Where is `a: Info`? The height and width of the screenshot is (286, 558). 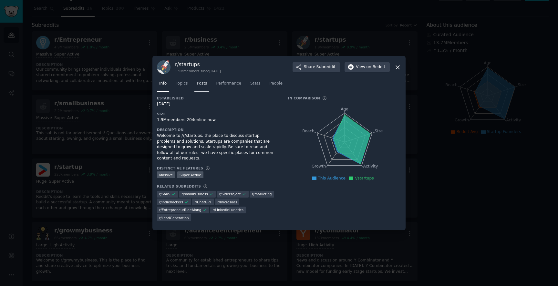 a: Info is located at coordinates (163, 85).